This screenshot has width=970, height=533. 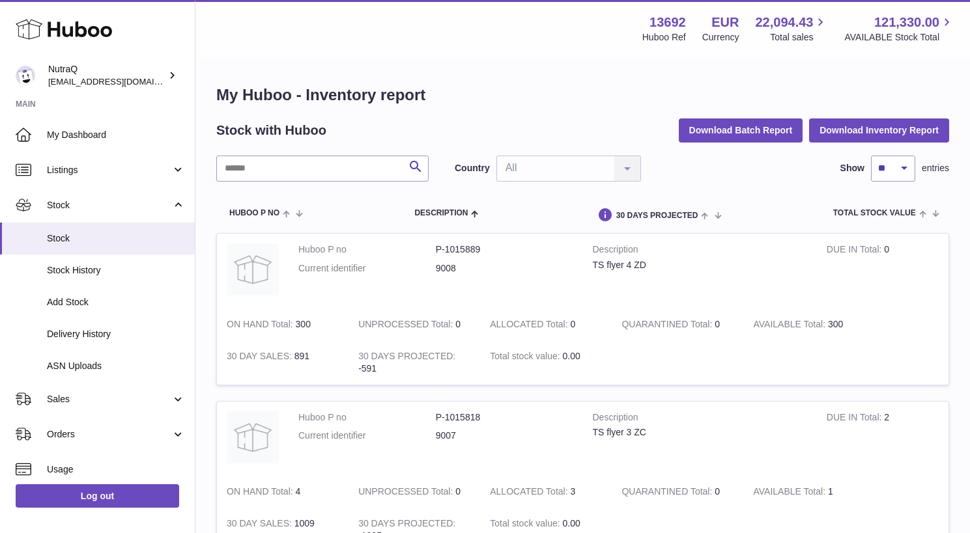 What do you see at coordinates (116, 334) in the screenshot?
I see `span: Delivery History` at bounding box center [116, 334].